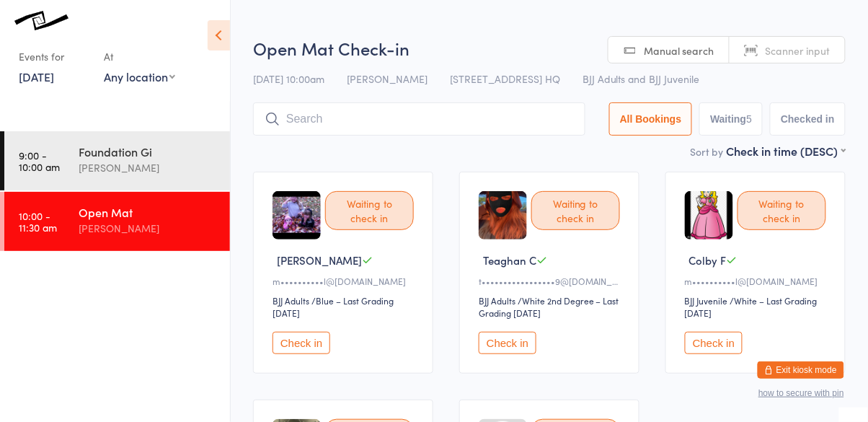  Describe the element at coordinates (41, 20) in the screenshot. I see `img: Knots Jiu-Jitsu` at that location.